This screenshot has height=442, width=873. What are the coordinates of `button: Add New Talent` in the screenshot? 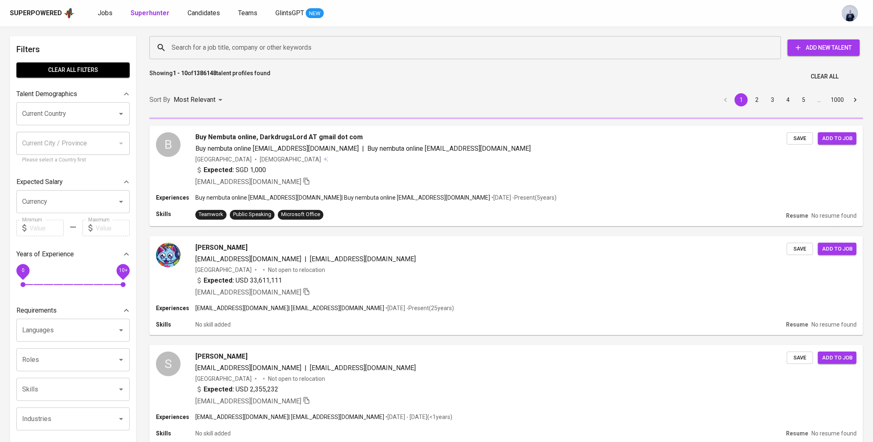 It's located at (824, 48).